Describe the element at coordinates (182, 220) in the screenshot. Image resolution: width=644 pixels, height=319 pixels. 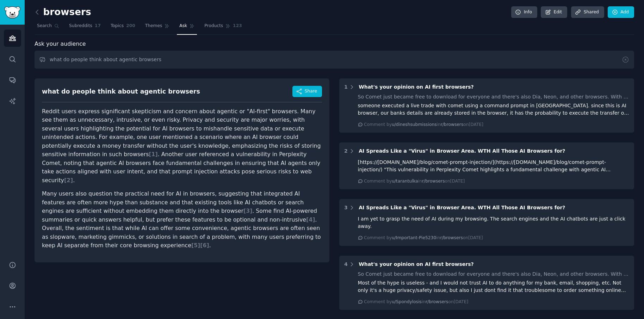
I see `p: Many users also question the practical need for AI in browsers, suggesting that integrated AI fea...` at that location.